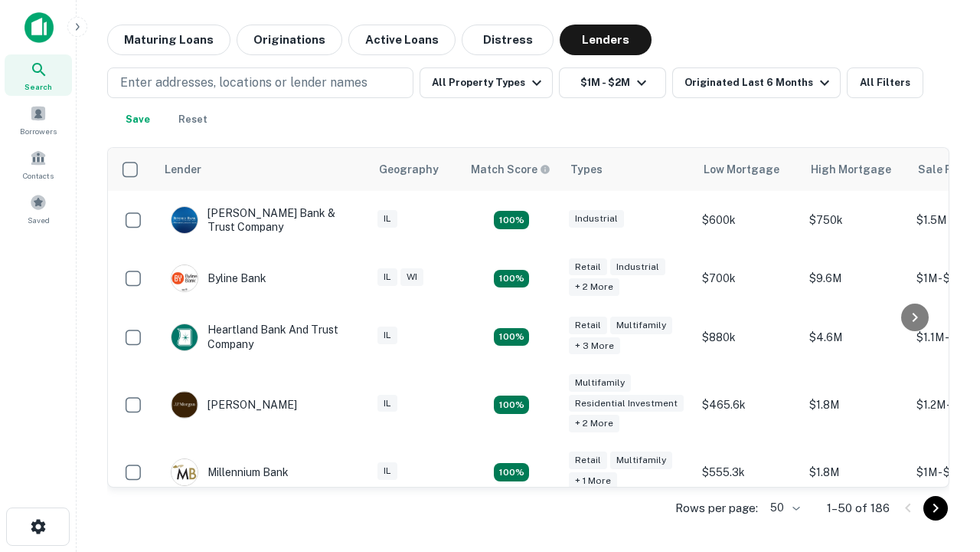 Image resolution: width=980 pixels, height=552 pixels. Describe the element at coordinates (716, 508) in the screenshot. I see `p: Rows per page:` at that location.